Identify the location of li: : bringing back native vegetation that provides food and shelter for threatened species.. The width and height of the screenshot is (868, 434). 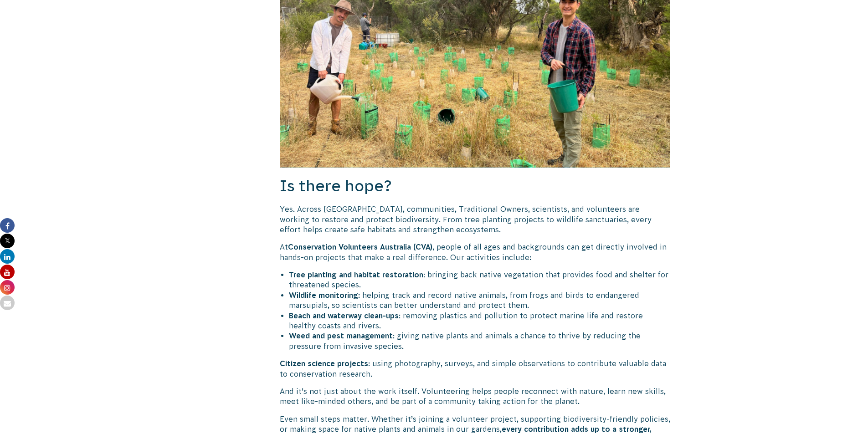
(480, 280).